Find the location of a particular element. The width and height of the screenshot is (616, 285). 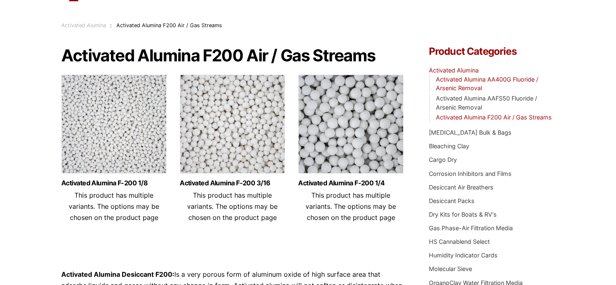

a: Activated Alumina F-200 1/4 is located at coordinates (351, 183).